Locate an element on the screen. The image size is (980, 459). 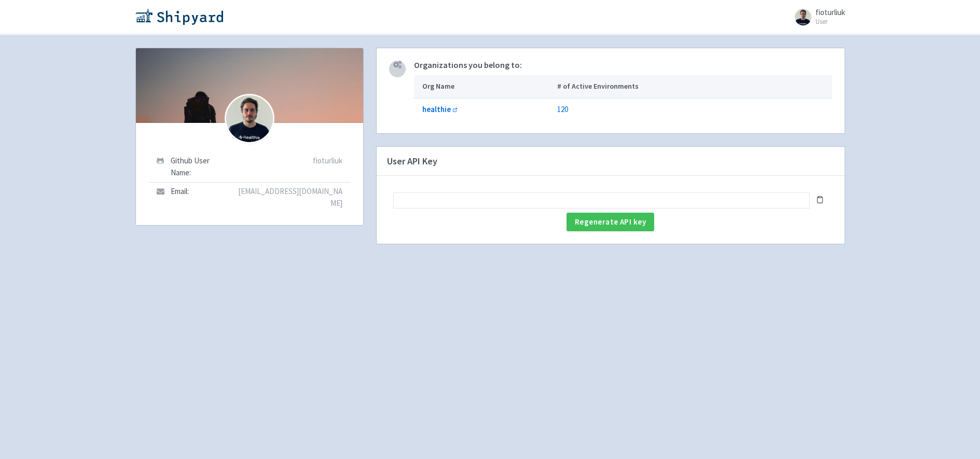
b: healthie is located at coordinates (437, 109).